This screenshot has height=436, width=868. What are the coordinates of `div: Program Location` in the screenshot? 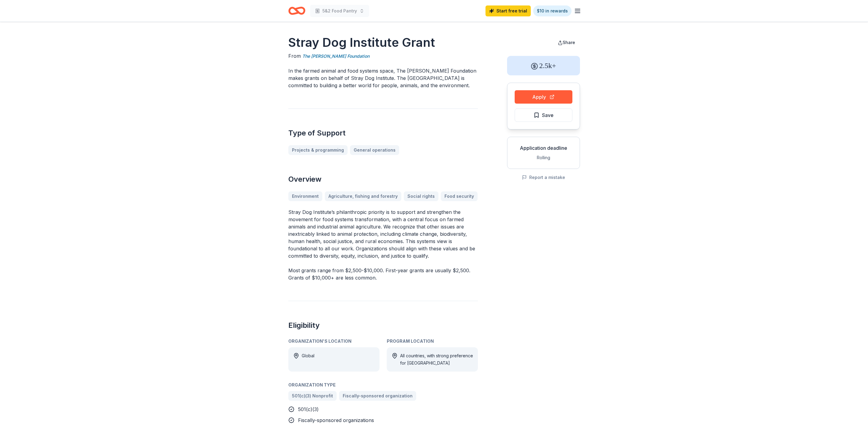 It's located at (432, 341).